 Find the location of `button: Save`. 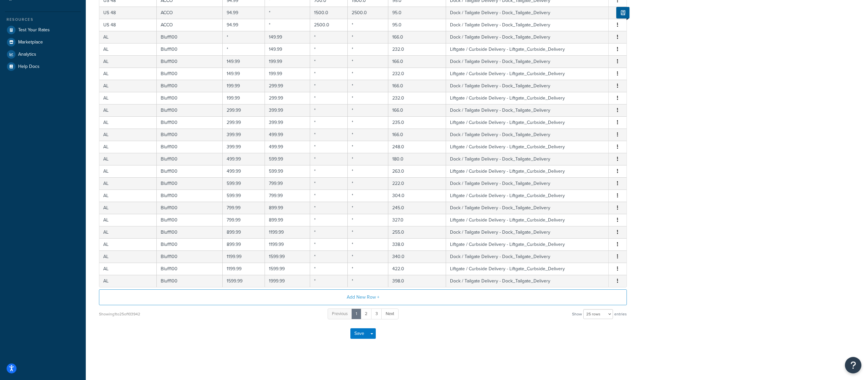

button: Save is located at coordinates (359, 333).